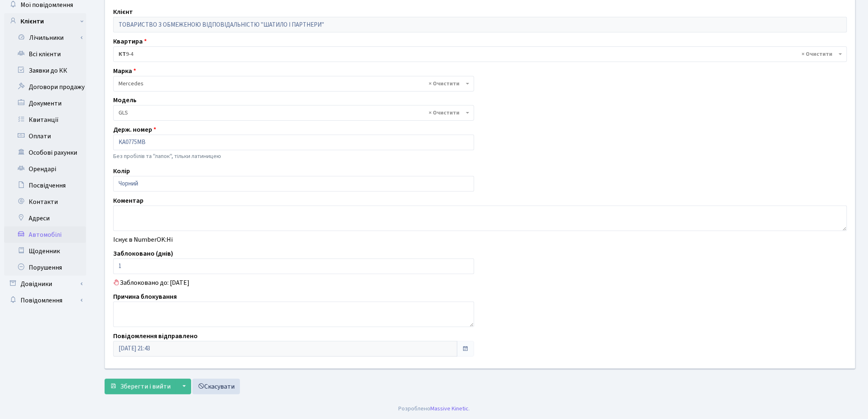  I want to click on a: Порушення, so click(45, 267).